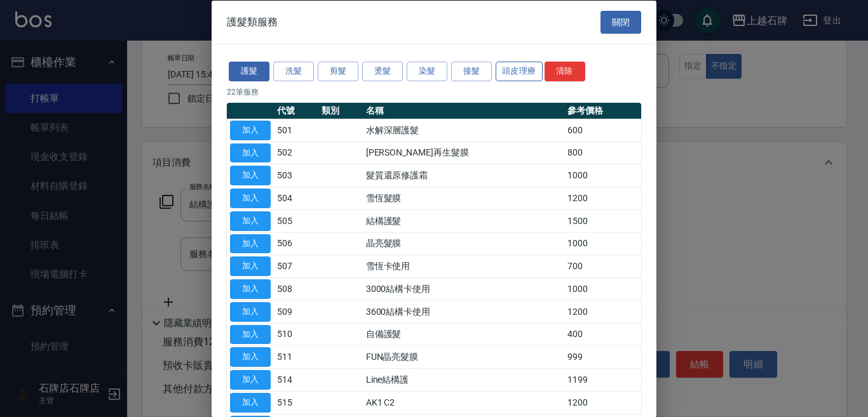  What do you see at coordinates (603, 111) in the screenshot?
I see `th: 參考價格` at bounding box center [603, 111].